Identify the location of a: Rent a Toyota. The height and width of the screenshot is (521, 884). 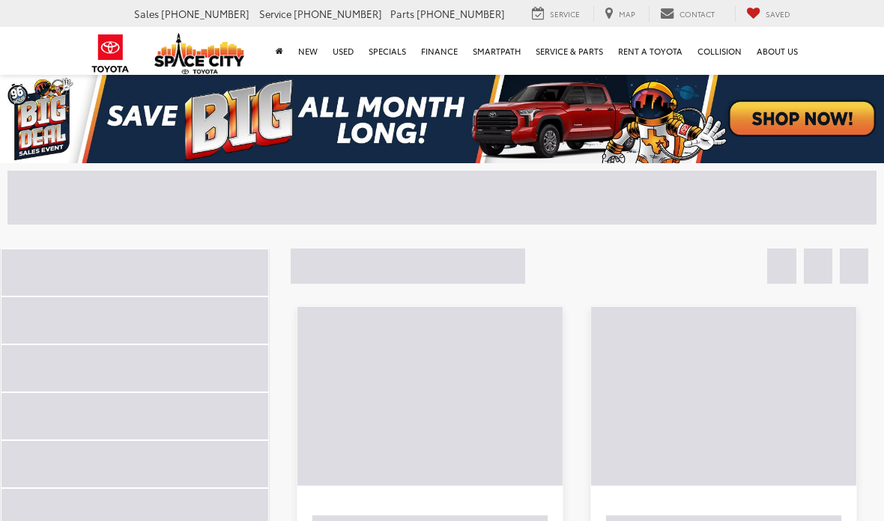
(650, 51).